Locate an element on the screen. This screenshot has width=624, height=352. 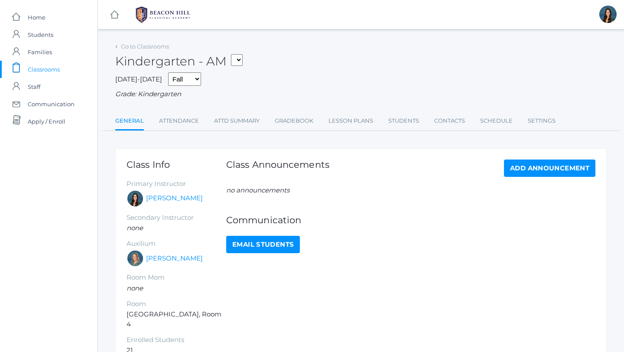
span: Communication is located at coordinates (51, 104).